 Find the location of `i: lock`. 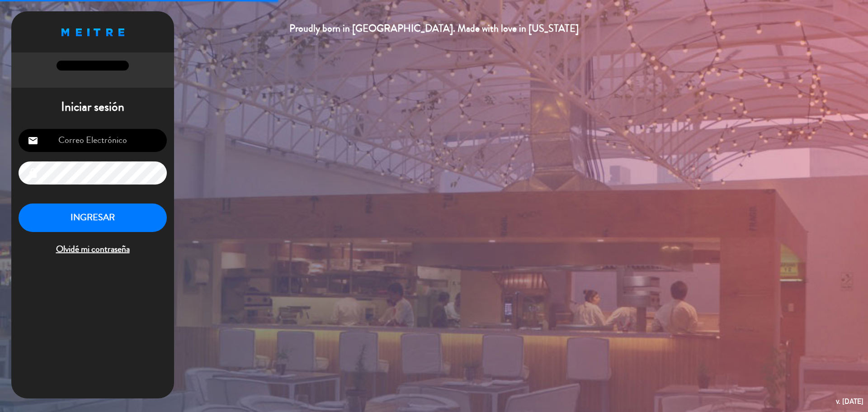

i: lock is located at coordinates (33, 173).